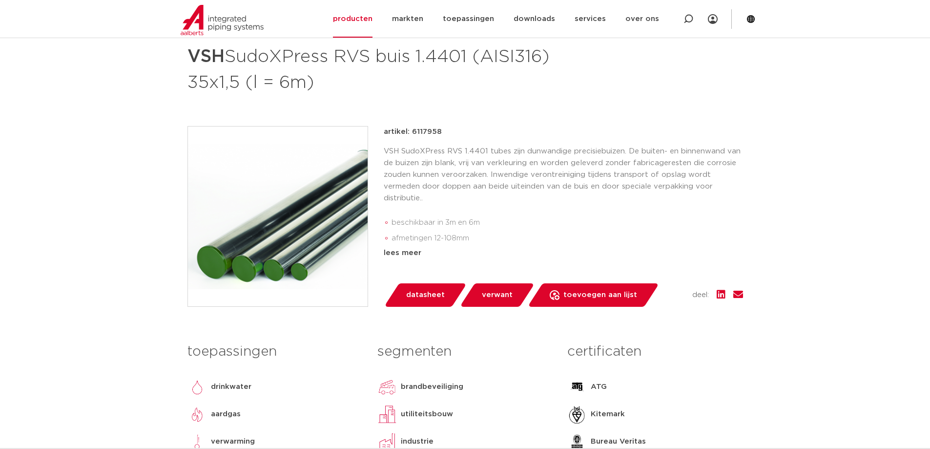 The width and height of the screenshot is (930, 449). Describe the element at coordinates (567, 238) in the screenshot. I see `li: afmetingen 12-108mm` at that location.